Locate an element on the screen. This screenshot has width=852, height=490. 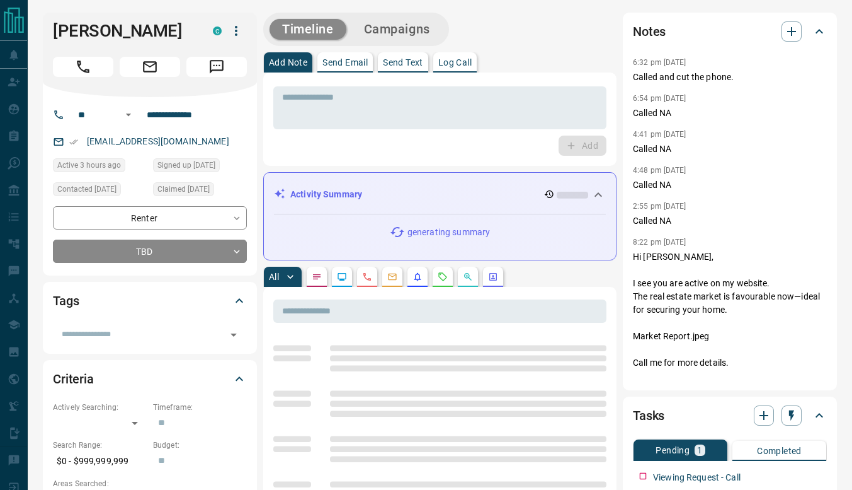
svg: Agent Actions is located at coordinates (493, 277).